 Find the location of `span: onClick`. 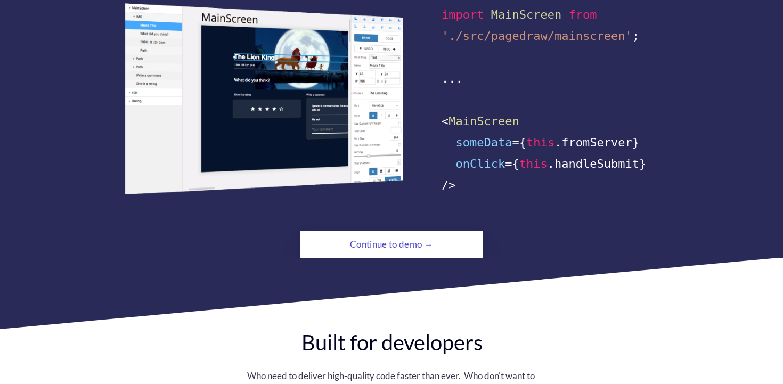

span: onClick is located at coordinates (480, 163).